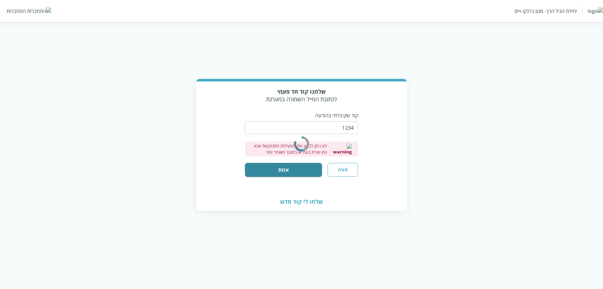 Image resolution: width=603 pixels, height=289 pixels. What do you see at coordinates (546, 11) in the screenshot?
I see `div: יחידת הגיל הרך- מכון ברנקו וייס` at bounding box center [546, 11].